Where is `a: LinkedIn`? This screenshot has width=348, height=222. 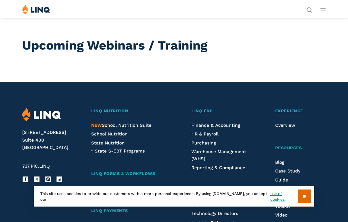
a: LinkedIn is located at coordinates (59, 179).